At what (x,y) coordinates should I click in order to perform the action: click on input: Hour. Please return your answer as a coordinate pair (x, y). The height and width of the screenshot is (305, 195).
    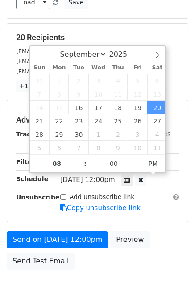
    Looking at the image, I should click on (57, 164).